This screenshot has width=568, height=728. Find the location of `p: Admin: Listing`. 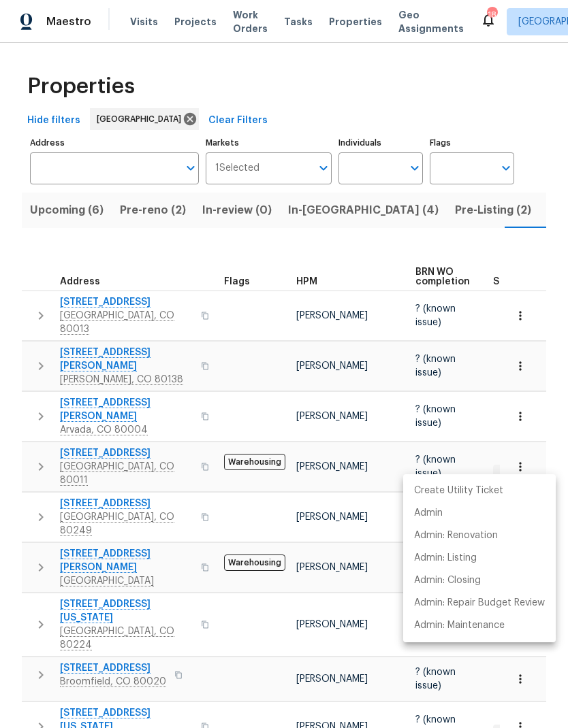

p: Admin: Listing is located at coordinates (445, 558).